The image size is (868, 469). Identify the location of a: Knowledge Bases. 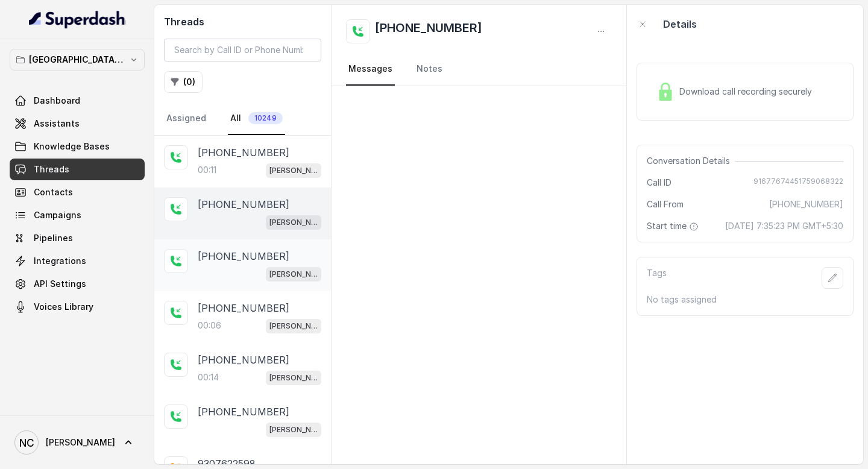
(77, 146).